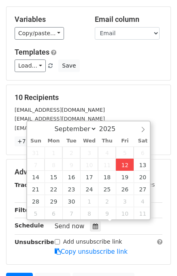 The height and width of the screenshot is (276, 177). Describe the element at coordinates (53, 201) in the screenshot. I see `span: September 29, 2025` at that location.